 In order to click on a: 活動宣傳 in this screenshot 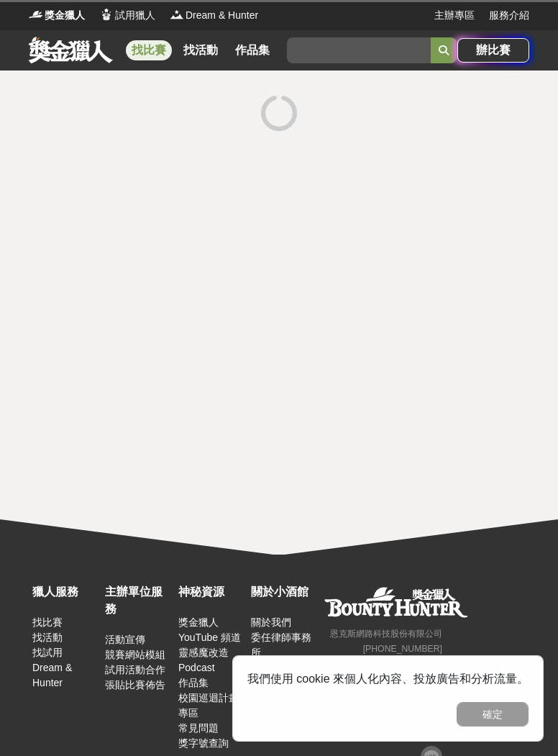, I will do `click(125, 639)`.